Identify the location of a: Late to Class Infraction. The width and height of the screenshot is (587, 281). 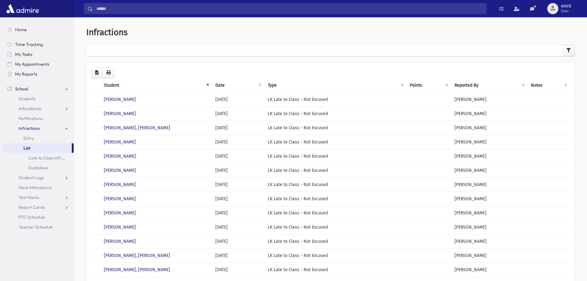
(38, 158).